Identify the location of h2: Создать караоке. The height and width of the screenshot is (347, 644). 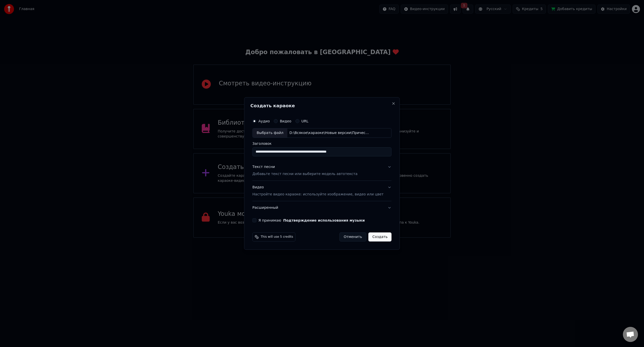
(322, 106).